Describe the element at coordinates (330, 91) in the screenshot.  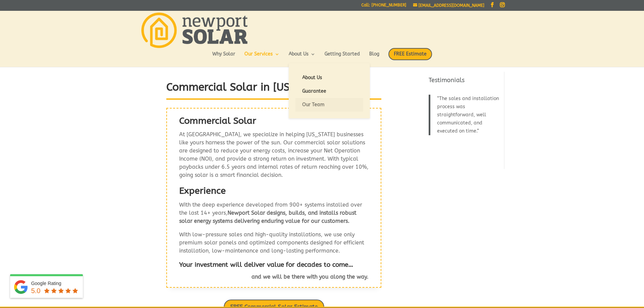
I see `a: Guarantee` at that location.